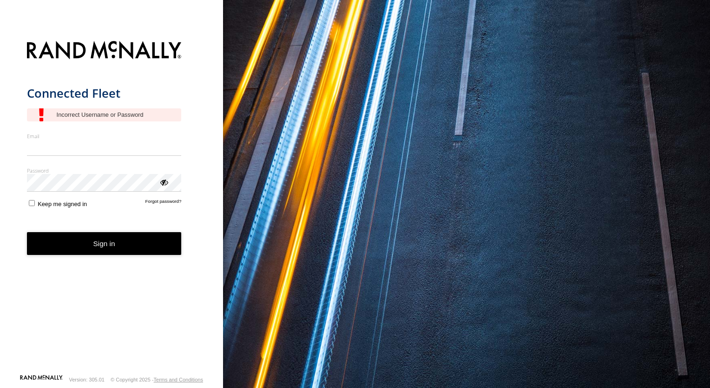 The height and width of the screenshot is (388, 710). What do you see at coordinates (104, 93) in the screenshot?
I see `h1: Connected Fleet` at bounding box center [104, 93].